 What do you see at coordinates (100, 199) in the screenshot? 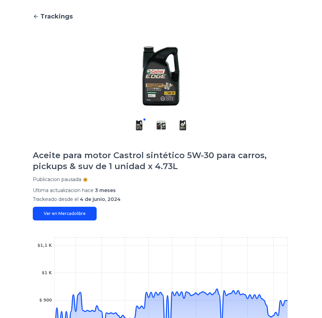
I see `span: 4 de junio, 2024` at bounding box center [100, 199].